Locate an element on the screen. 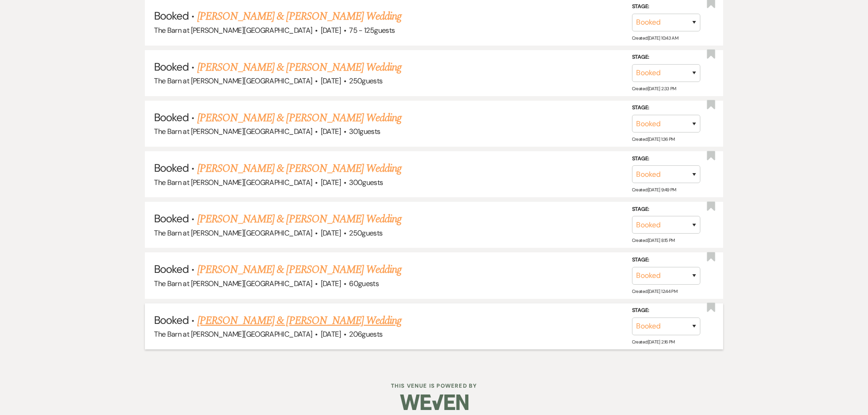 This screenshot has width=868, height=415. span: 301 guests is located at coordinates (364, 131).